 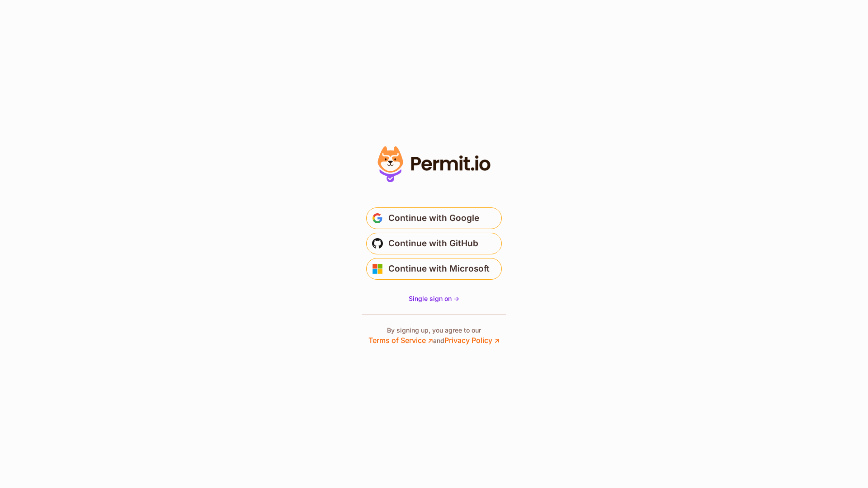 I want to click on span: Single sign on ->, so click(x=434, y=298).